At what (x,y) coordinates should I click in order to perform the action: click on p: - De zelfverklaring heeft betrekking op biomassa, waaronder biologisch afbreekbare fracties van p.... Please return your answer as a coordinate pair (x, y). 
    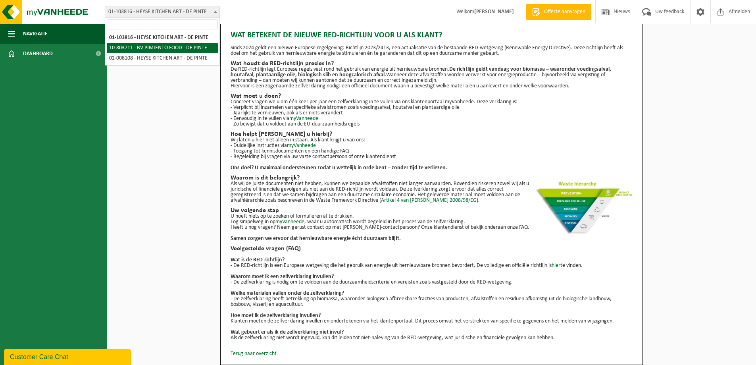
    Looking at the image, I should click on (431, 302).